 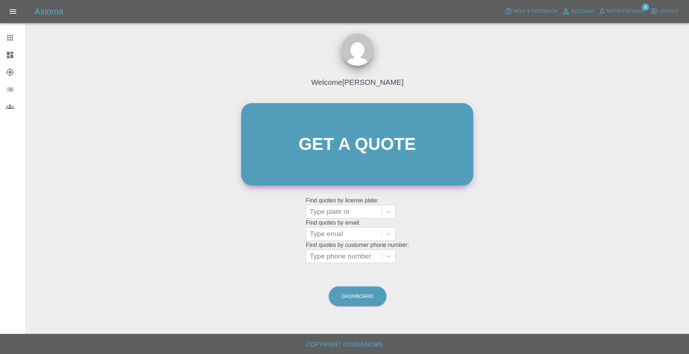 I want to click on button: Open drawer, so click(x=13, y=11).